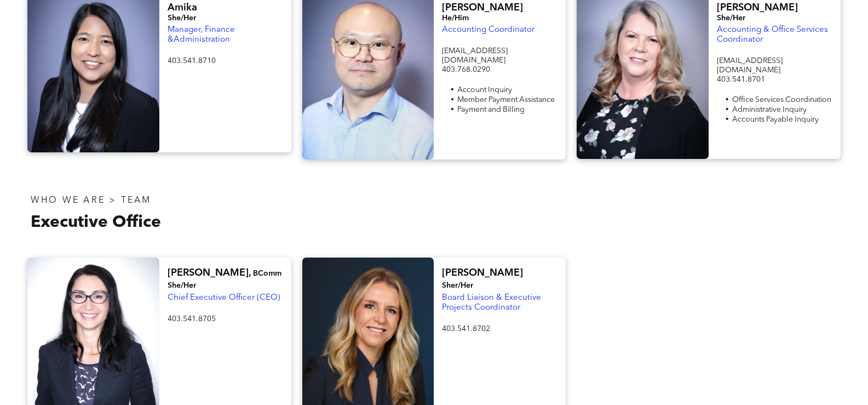 The height and width of the screenshot is (405, 868). I want to click on span: 403.768.0290, so click(466, 69).